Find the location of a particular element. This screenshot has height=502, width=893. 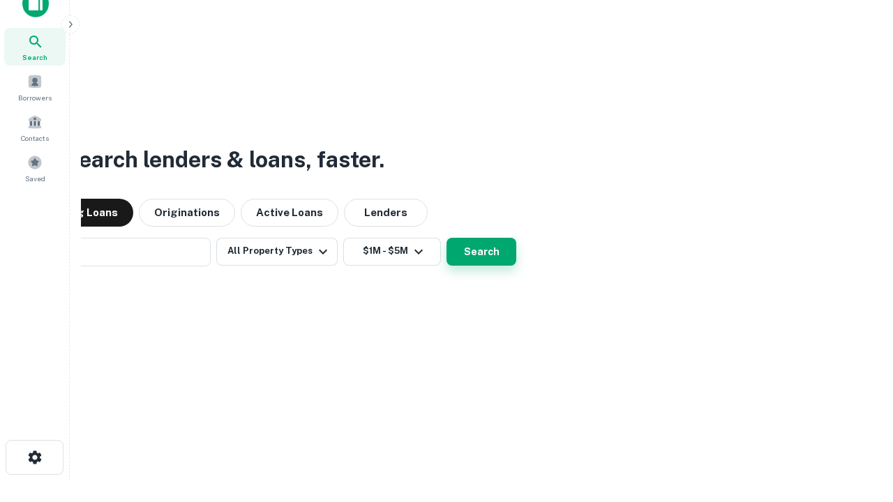

button: Originations is located at coordinates (187, 213).